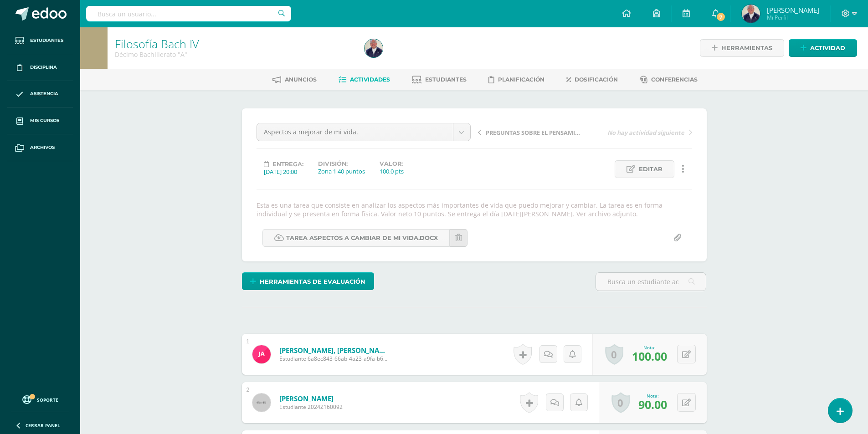 The width and height of the screenshot is (868, 434). Describe the element at coordinates (370, 79) in the screenshot. I see `span: Actividades` at that location.